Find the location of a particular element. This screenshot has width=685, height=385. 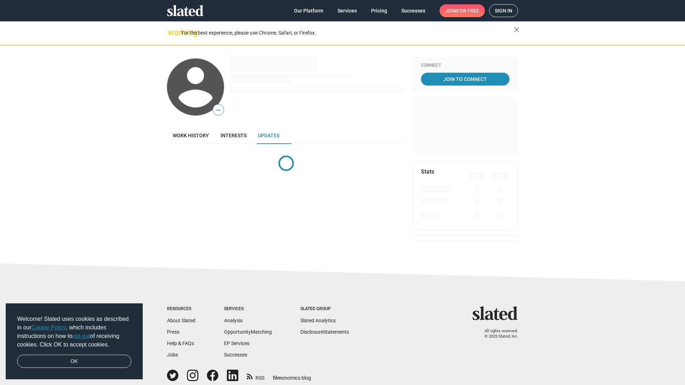

span: Updates is located at coordinates (269, 136).